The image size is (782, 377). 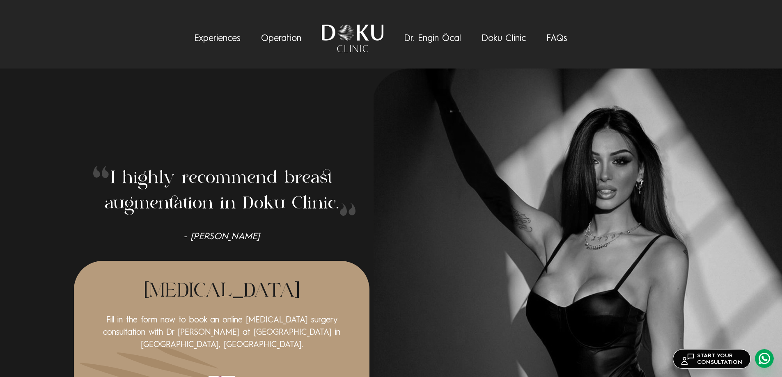 I want to click on h1: I highly recommend breast augmentation in Doku Clinic., so click(x=222, y=191).